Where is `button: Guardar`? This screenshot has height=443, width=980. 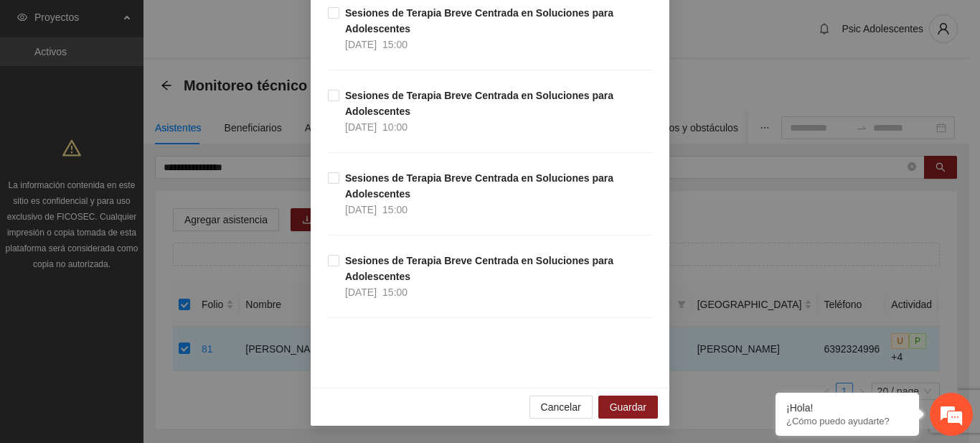
button: Guardar is located at coordinates (628, 407).